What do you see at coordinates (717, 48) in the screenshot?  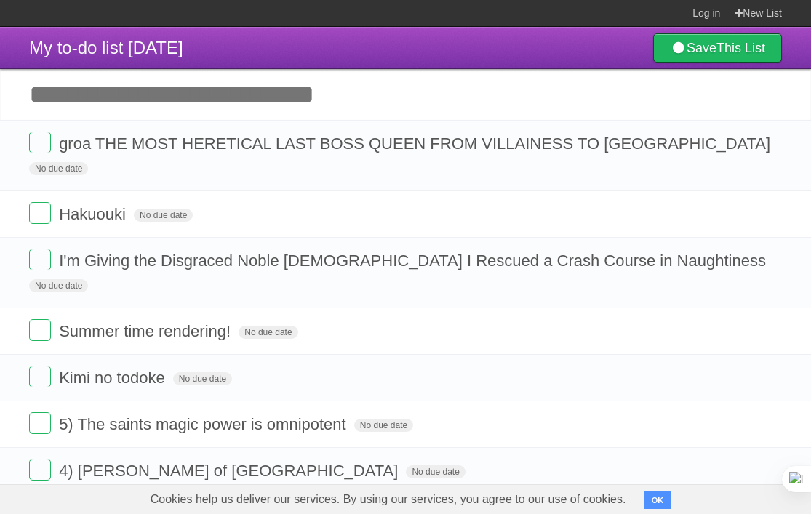 I see `a: SaveThis List` at bounding box center [717, 48].